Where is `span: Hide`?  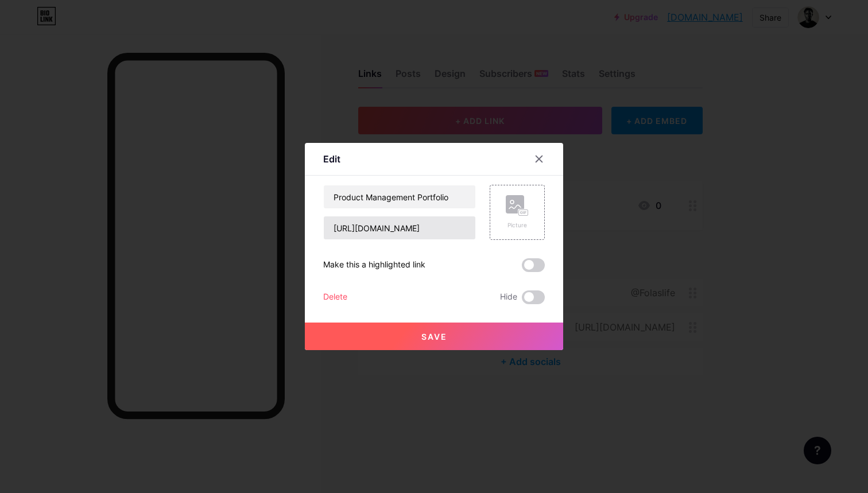
span: Hide is located at coordinates (509, 297).